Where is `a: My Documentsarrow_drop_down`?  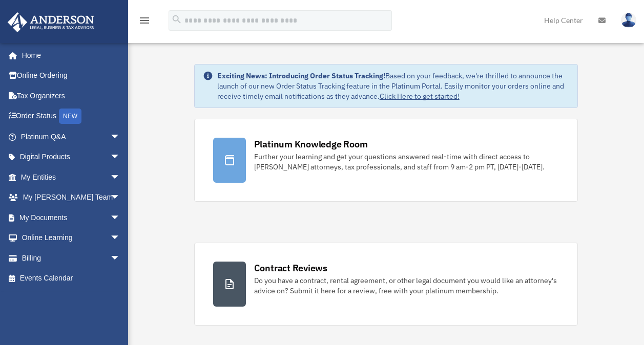 a: My Documentsarrow_drop_down is located at coordinates (71, 218).